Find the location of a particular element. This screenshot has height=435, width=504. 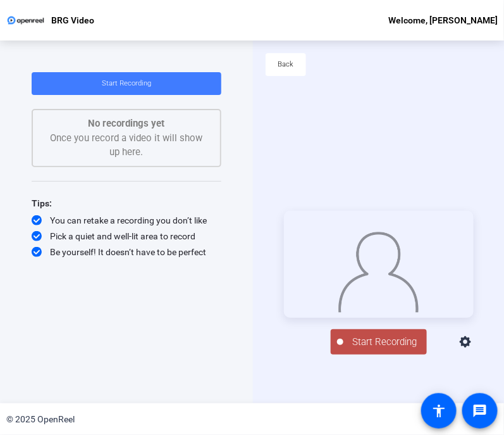

div: Once you record a video it will show up here. is located at coordinates (126, 138).